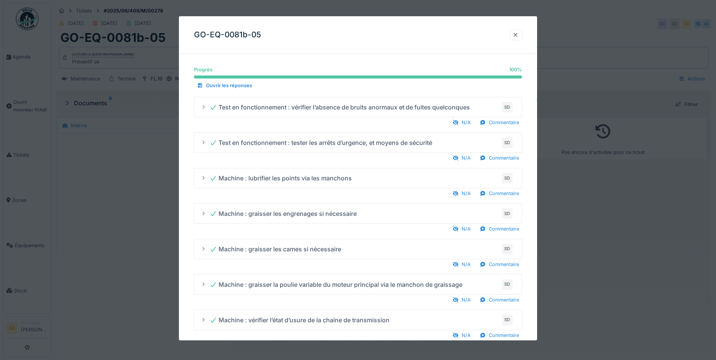 The height and width of the screenshot is (360, 716). I want to click on div: Test en fonctionnement : vérifier l’absence de bruits anormaux et de fuites quelconques, so click(340, 107).